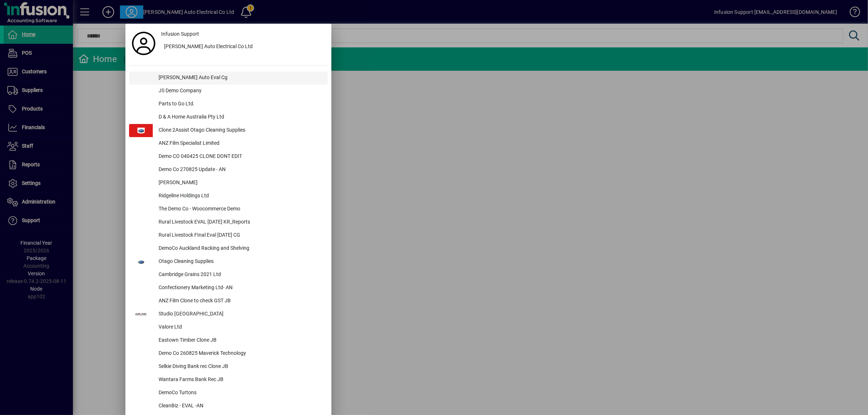  I want to click on button: Clone 2Assist Otago Cleaning Supplies, so click(228, 131).